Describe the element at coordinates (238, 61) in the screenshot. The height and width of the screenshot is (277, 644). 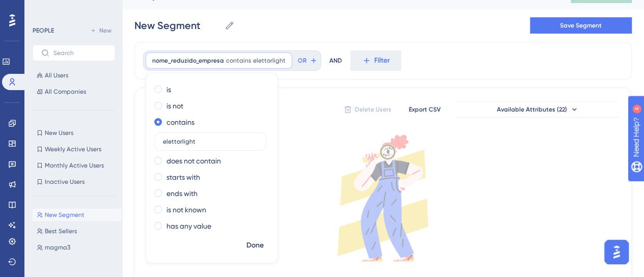
I see `span: contains` at that location.